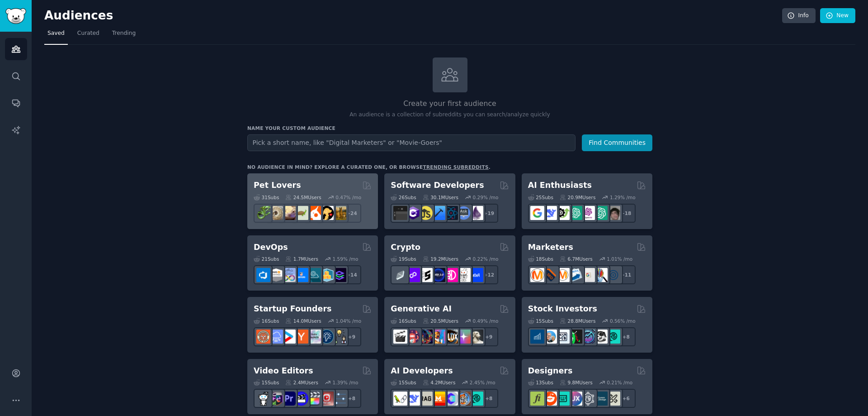  Describe the element at coordinates (576, 382) in the screenshot. I see `div: 9.8M Users` at that location.